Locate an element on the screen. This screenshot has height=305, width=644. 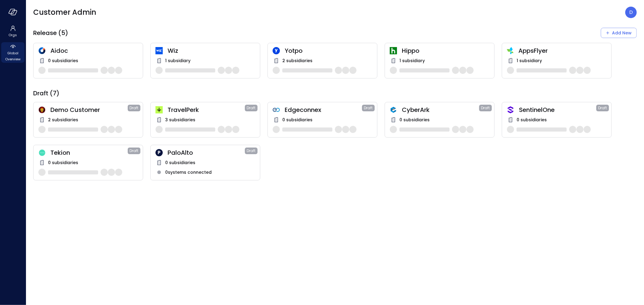
img: euz2wel6fvrjeyhjwgr9 is located at coordinates (159, 110).